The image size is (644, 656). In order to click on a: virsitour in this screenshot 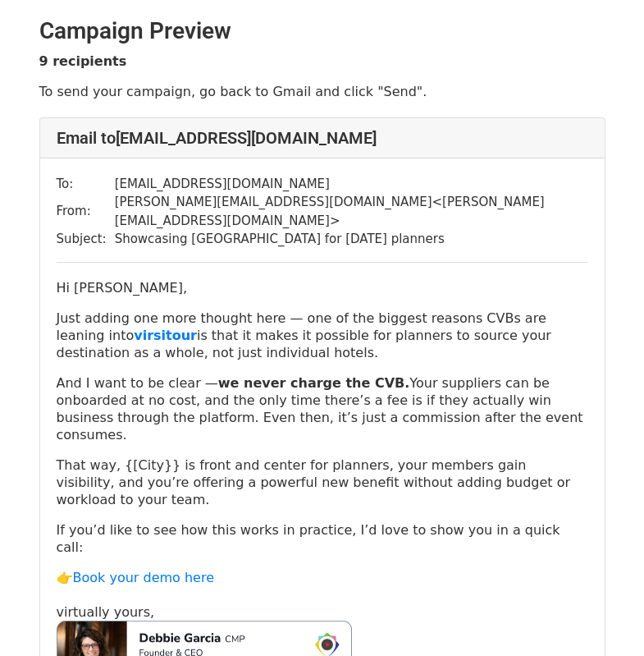, I will do `click(165, 335)`.